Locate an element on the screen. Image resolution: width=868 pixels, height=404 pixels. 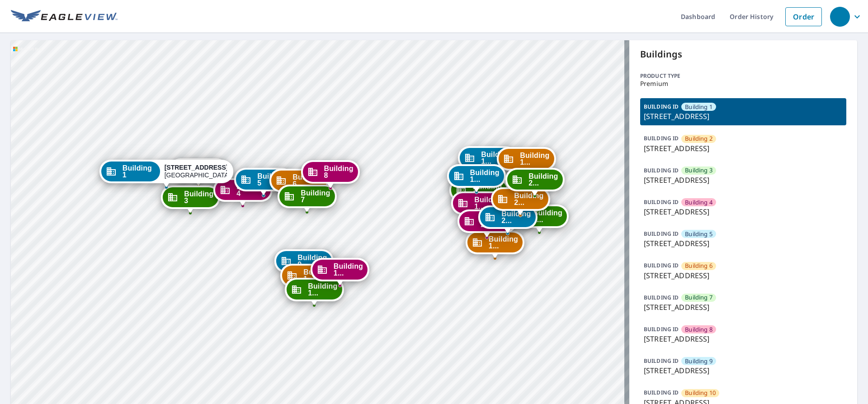
div: Dropped pin, building Building 23, Commercial property, 9605 Park Drive Omaha, NE 68127 is located at coordinates (535, 182).